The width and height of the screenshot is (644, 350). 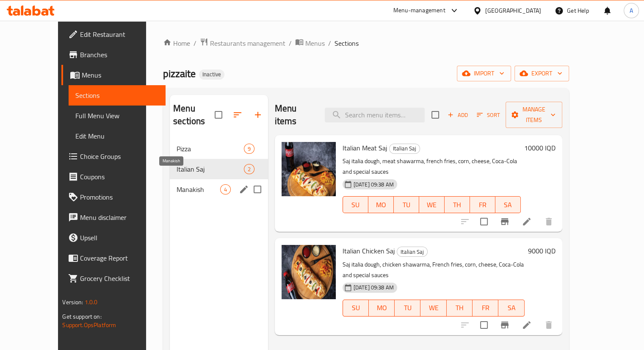 I want to click on a: Support.OpsPlatform, so click(x=89, y=325).